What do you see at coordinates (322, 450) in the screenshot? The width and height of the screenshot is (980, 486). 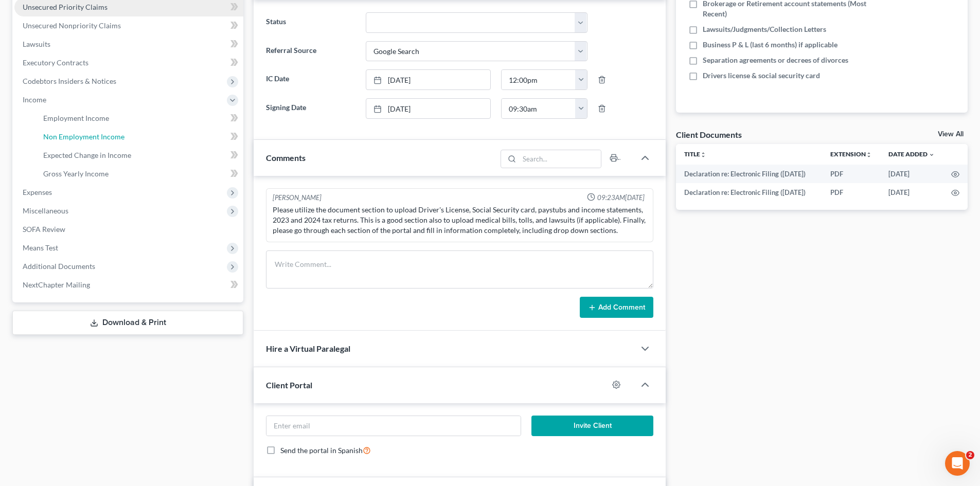 I see `span: Send the portal in Spanish` at bounding box center [322, 450].